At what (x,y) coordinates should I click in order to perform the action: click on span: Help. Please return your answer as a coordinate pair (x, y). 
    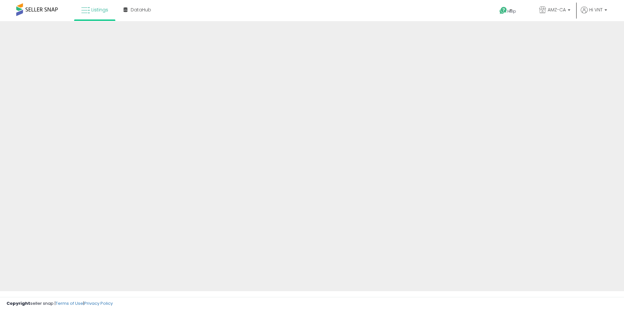
    Looking at the image, I should click on (512, 11).